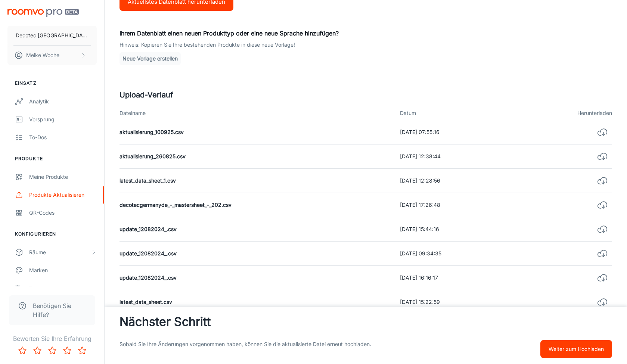  I want to click on td: latest_data_sheet_1.csv, so click(257, 180).